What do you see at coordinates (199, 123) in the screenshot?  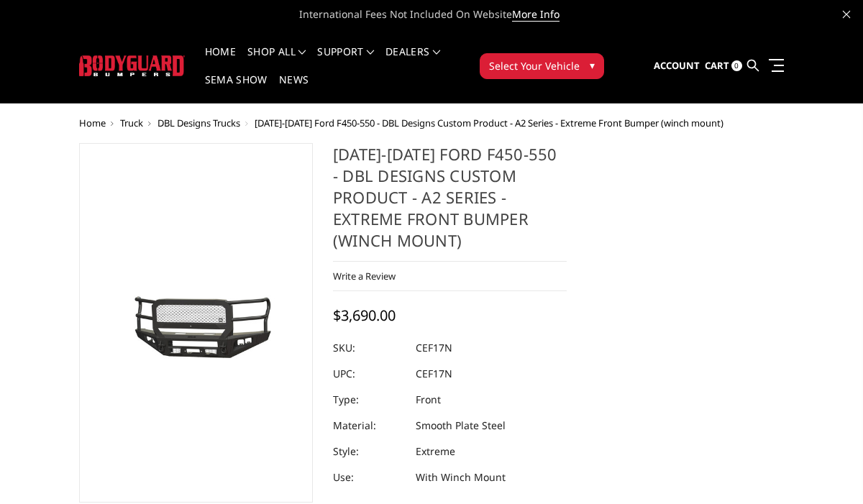 I see `span: DBL Designs Trucks` at bounding box center [199, 123].